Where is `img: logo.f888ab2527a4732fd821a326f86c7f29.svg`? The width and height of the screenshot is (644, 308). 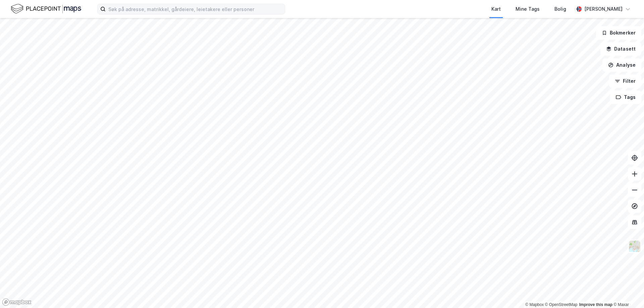
img: logo.f888ab2527a4732fd821a326f86c7f29.svg is located at coordinates (46, 9).